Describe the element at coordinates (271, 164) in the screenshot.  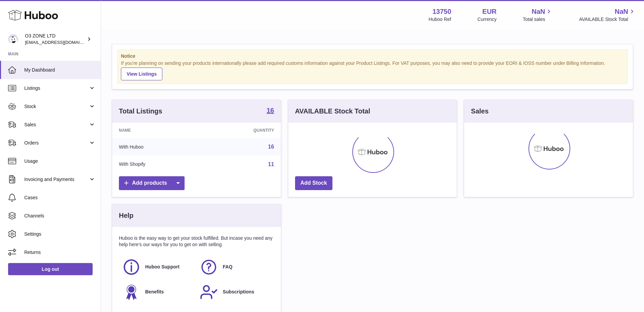
I see `a: 11` at that location.